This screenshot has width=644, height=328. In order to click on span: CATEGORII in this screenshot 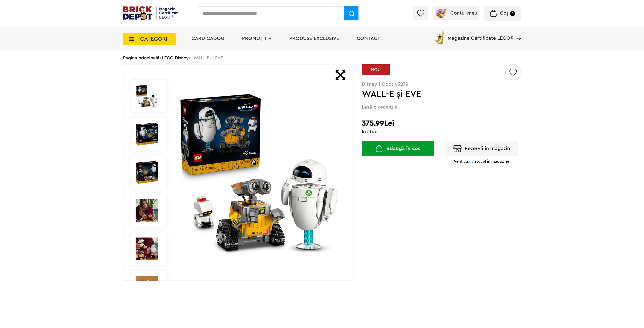, I will do `click(155, 39)`.